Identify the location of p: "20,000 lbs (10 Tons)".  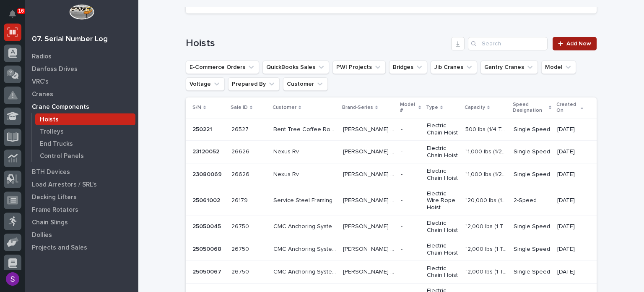
(487, 199).